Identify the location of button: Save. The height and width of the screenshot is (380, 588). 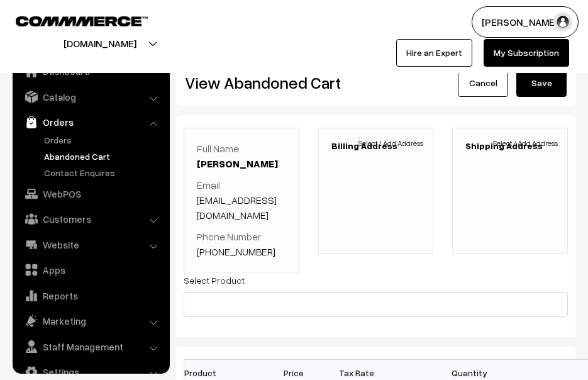
(541, 83).